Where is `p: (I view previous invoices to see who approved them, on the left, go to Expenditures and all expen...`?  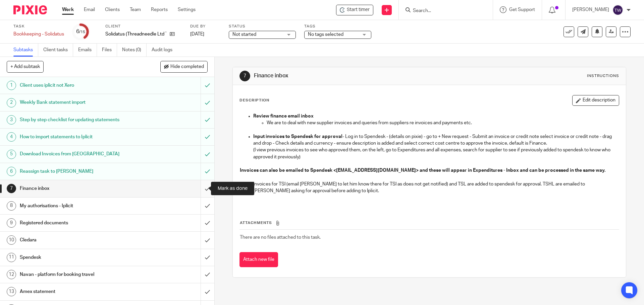
p: (I view previous invoices to see who approved them, on the left, go to Expenditures and all expen... is located at coordinates (436, 153).